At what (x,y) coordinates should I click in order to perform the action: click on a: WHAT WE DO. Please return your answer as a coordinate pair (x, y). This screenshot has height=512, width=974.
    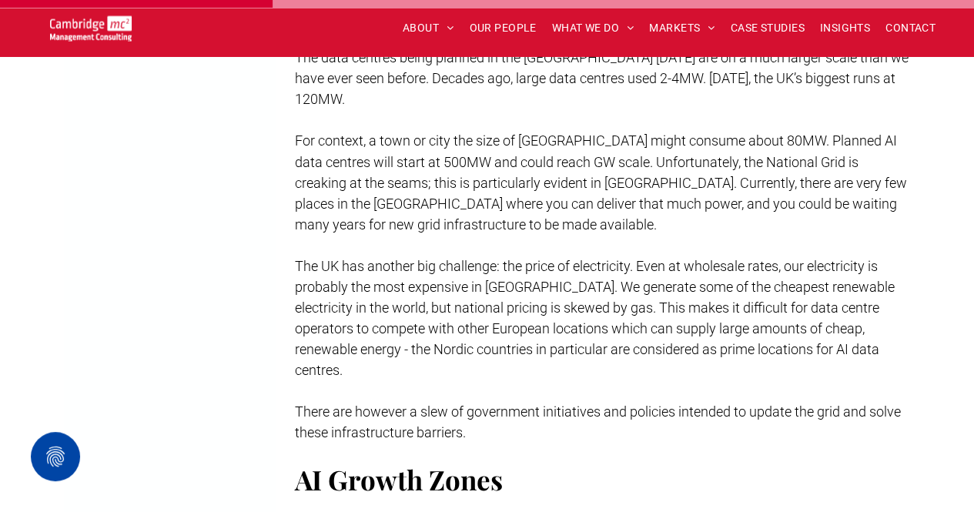
    Looking at the image, I should click on (593, 28).